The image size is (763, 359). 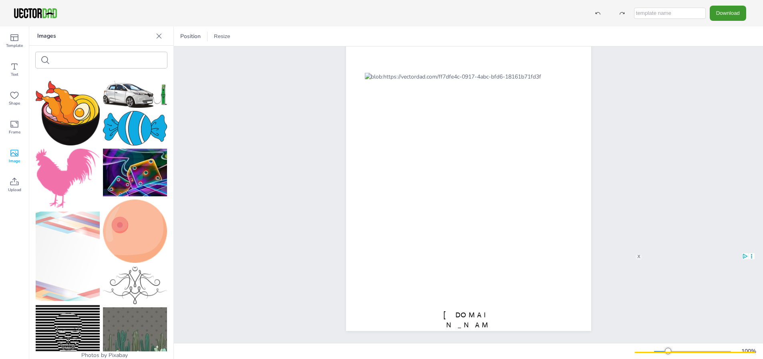 What do you see at coordinates (14, 103) in the screenshot?
I see `span: Shape` at bounding box center [14, 103].